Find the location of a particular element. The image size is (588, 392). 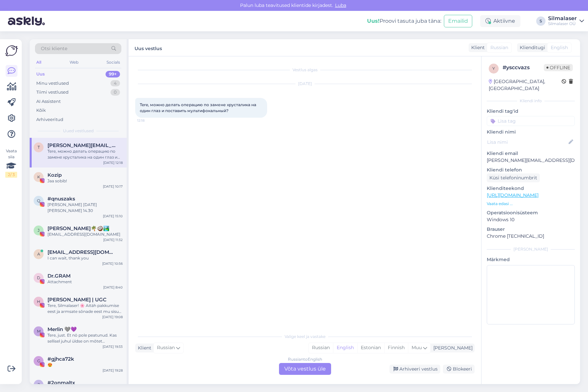

div: I can wait, thank you is located at coordinates (85, 258).